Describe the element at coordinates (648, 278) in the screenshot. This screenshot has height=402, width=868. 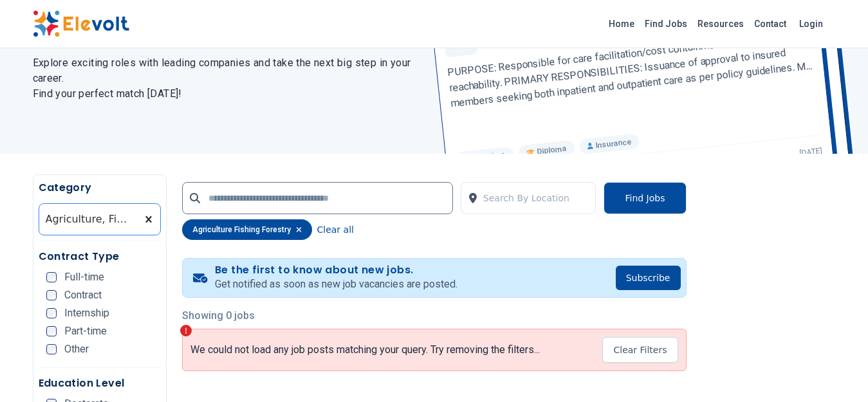
I see `button: Subscribe` at that location.